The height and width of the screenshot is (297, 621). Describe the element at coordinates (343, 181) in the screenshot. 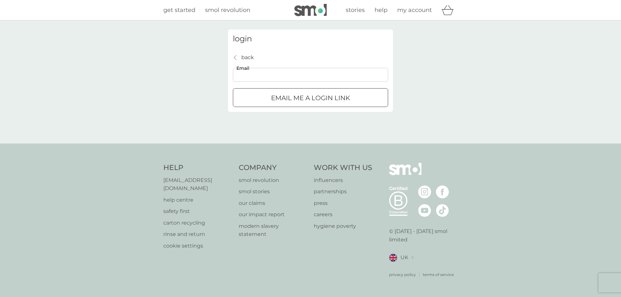

I see `p: influencers` at that location.